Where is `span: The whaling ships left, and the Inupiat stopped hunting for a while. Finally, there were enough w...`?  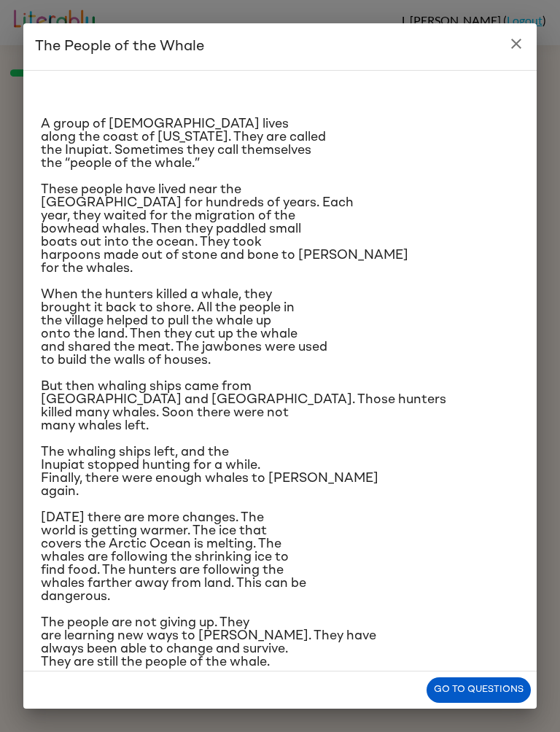
span: The whaling ships left, and the Inupiat stopped hunting for a while. Finally, there were enough w... is located at coordinates (209, 472).